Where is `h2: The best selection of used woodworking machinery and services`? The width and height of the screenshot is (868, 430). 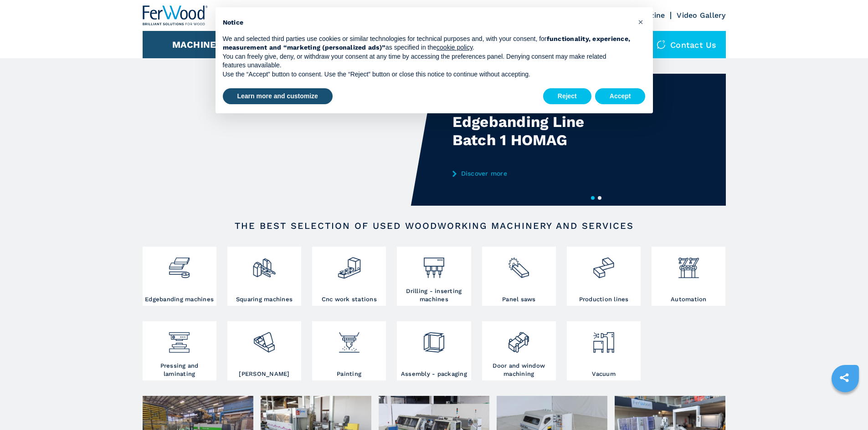
h2: The best selection of used woodworking machinery and services is located at coordinates (434, 226).